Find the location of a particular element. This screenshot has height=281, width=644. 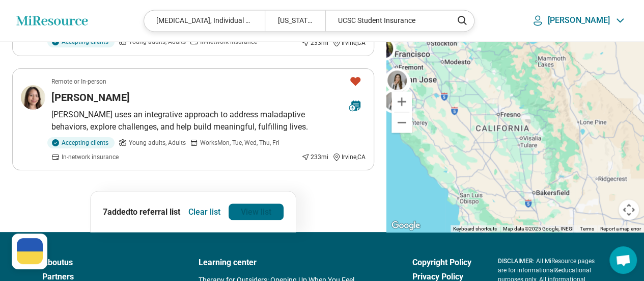

button: Clear list is located at coordinates (204, 212).